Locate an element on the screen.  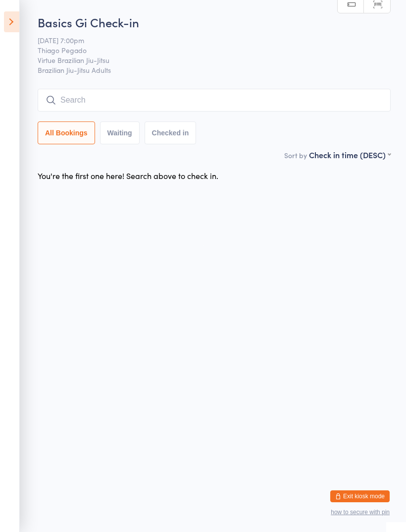
button: Waiting is located at coordinates (120, 133).